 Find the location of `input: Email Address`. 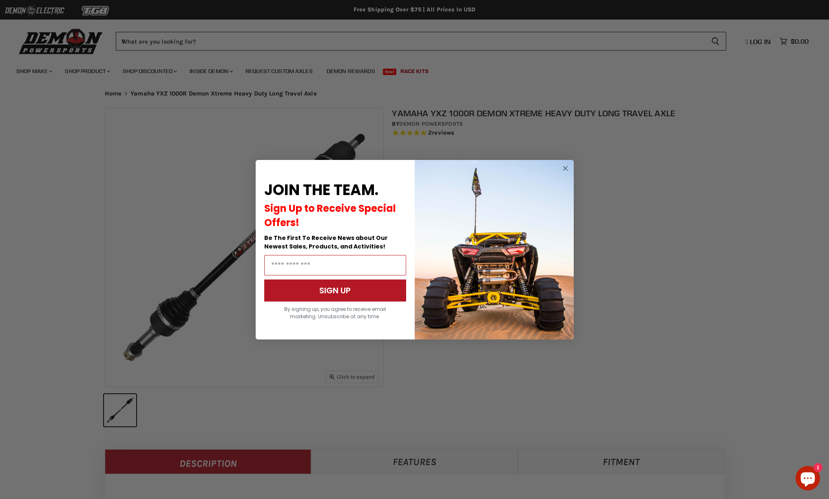

input: Email Address is located at coordinates (335, 265).